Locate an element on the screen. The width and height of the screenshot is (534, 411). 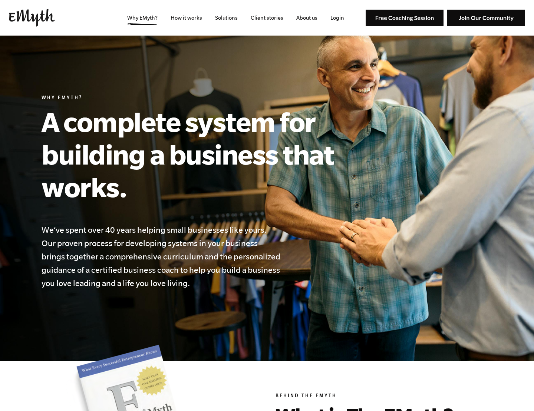
img: Join Our Community is located at coordinates (486, 18).